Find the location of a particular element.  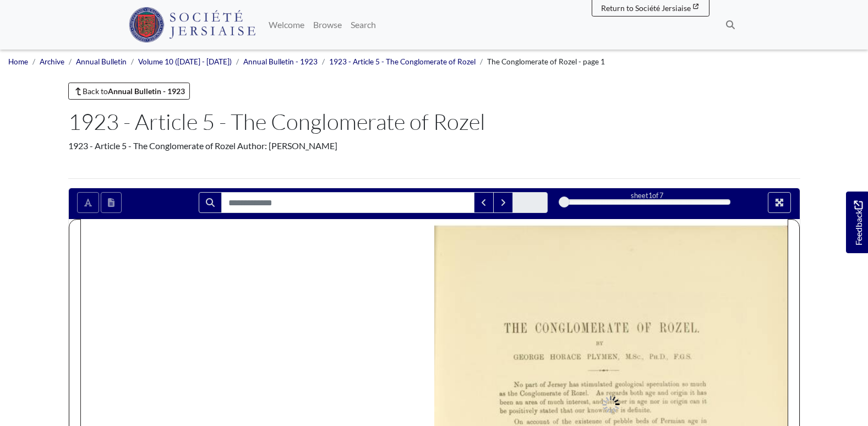

button: Next Match is located at coordinates (503, 202).